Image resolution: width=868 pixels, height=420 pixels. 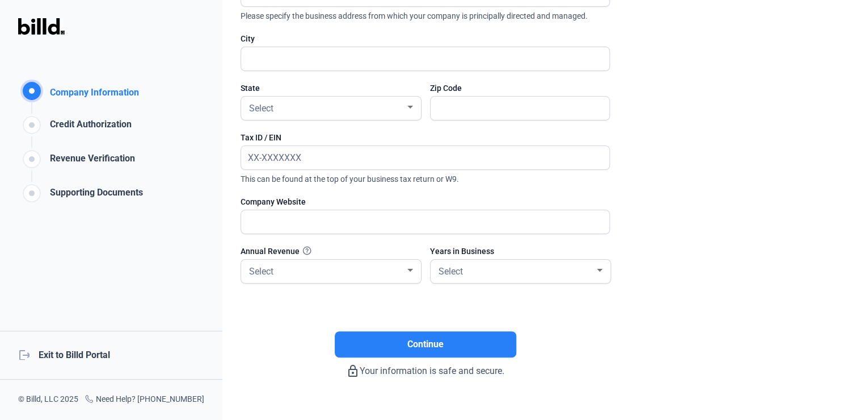 What do you see at coordinates (425, 344) in the screenshot?
I see `span: Continue` at bounding box center [425, 344].